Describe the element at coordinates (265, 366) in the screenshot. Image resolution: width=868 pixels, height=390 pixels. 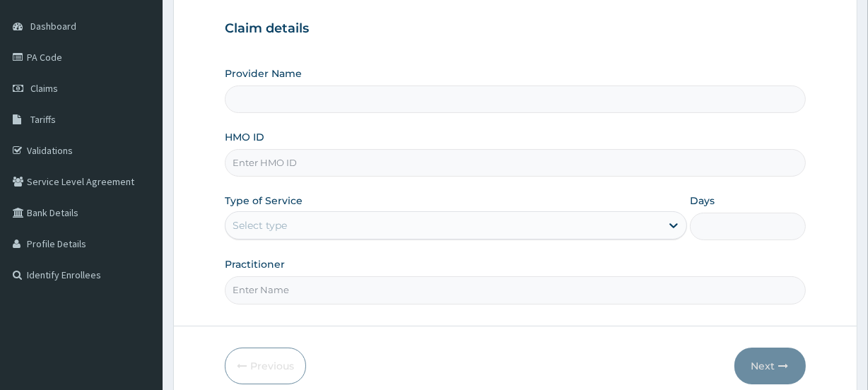
I see `button: Previous` at that location.